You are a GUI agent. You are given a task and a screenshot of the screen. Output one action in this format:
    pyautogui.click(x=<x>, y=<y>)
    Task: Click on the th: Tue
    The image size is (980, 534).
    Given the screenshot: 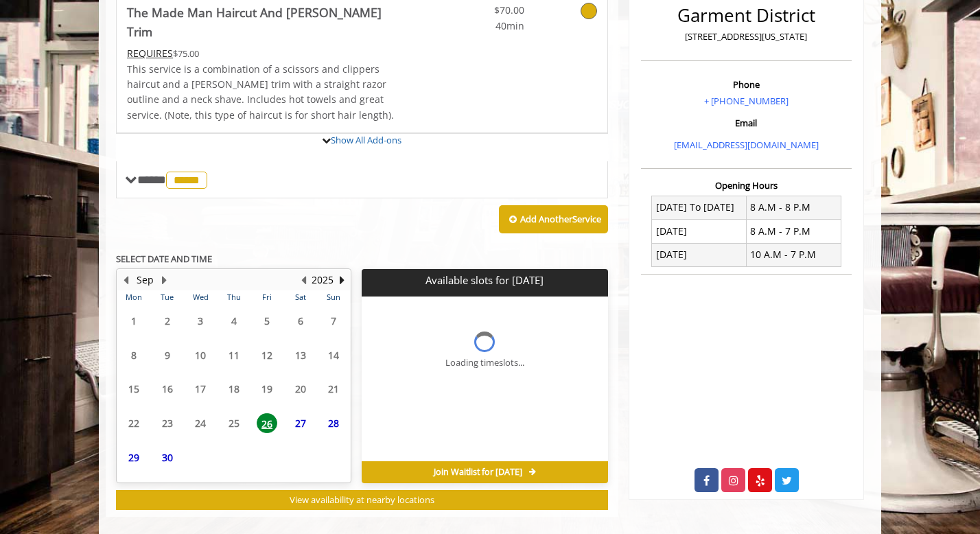 What is the action you would take?
    pyautogui.click(x=167, y=297)
    